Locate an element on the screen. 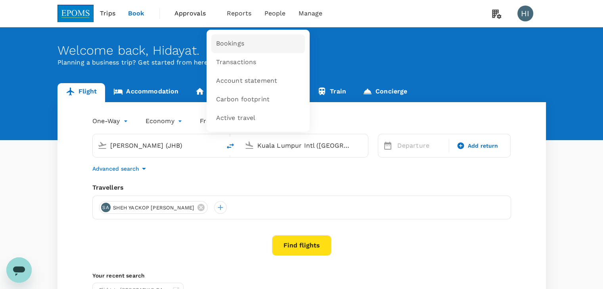 This screenshot has width=603, height=289. span: Reports is located at coordinates (239, 13).